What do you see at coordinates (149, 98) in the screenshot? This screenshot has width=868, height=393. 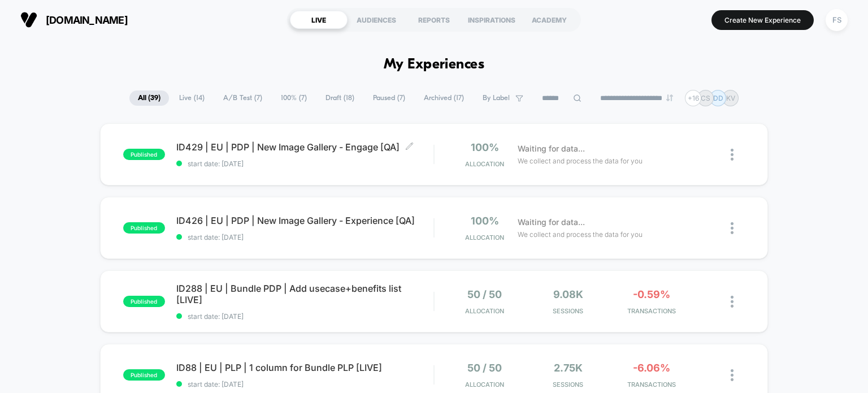 I see `span: All ( 39 )` at bounding box center [149, 98].